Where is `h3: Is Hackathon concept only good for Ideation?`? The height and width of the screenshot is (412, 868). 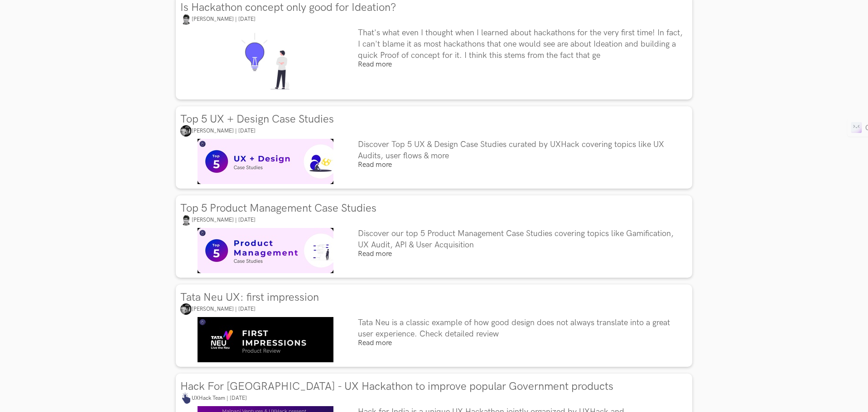
h3: Is Hackathon concept only good for Ideation? is located at coordinates (436, 7).